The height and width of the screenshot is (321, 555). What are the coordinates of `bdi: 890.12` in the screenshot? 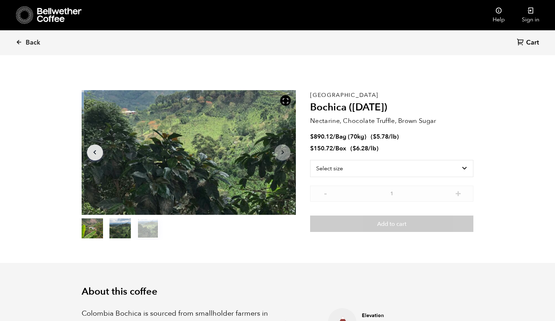 It's located at (321, 136).